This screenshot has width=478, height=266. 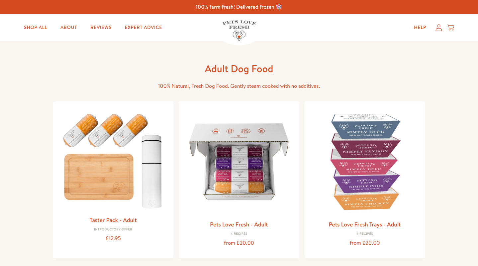 I want to click on a: Shop All, so click(x=36, y=28).